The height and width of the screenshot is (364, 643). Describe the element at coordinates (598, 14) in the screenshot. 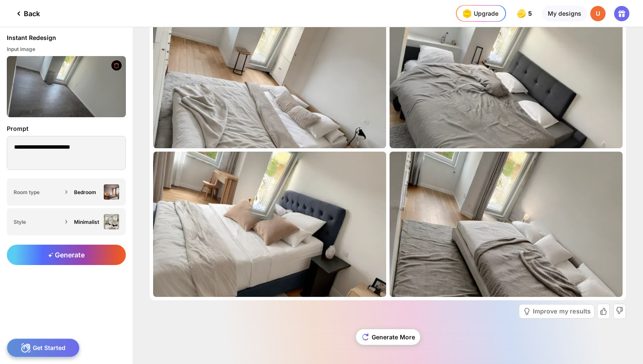

I see `div: U` at that location.